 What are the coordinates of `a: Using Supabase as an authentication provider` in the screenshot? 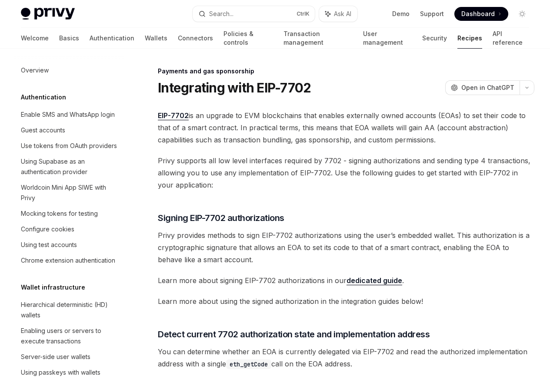 It's located at (70, 167).